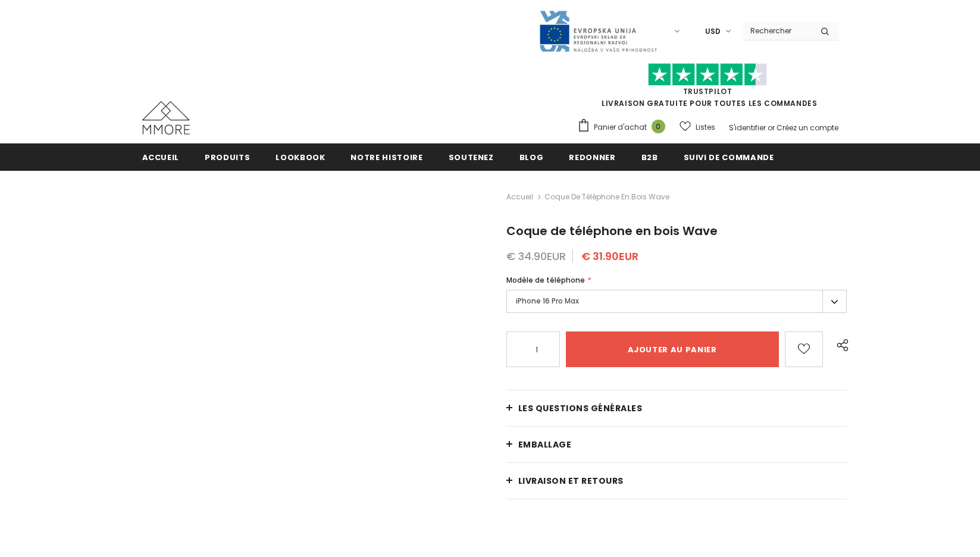  What do you see at coordinates (228, 157) in the screenshot?
I see `span: Produits` at bounding box center [228, 157].